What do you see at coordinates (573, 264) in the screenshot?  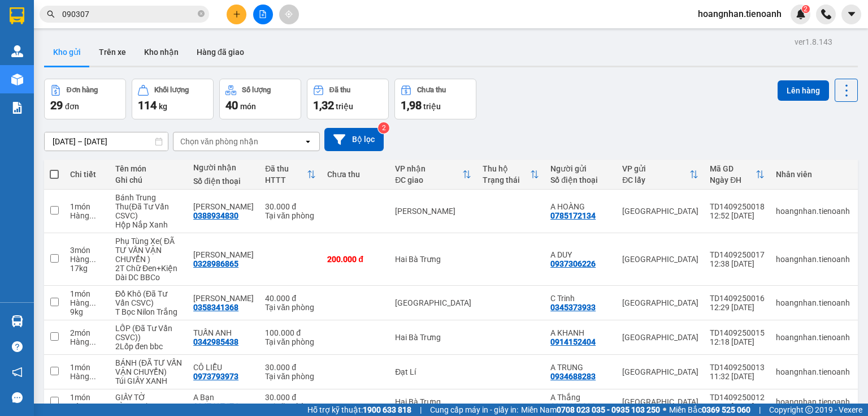 I see `div: 0937306226` at bounding box center [573, 264].